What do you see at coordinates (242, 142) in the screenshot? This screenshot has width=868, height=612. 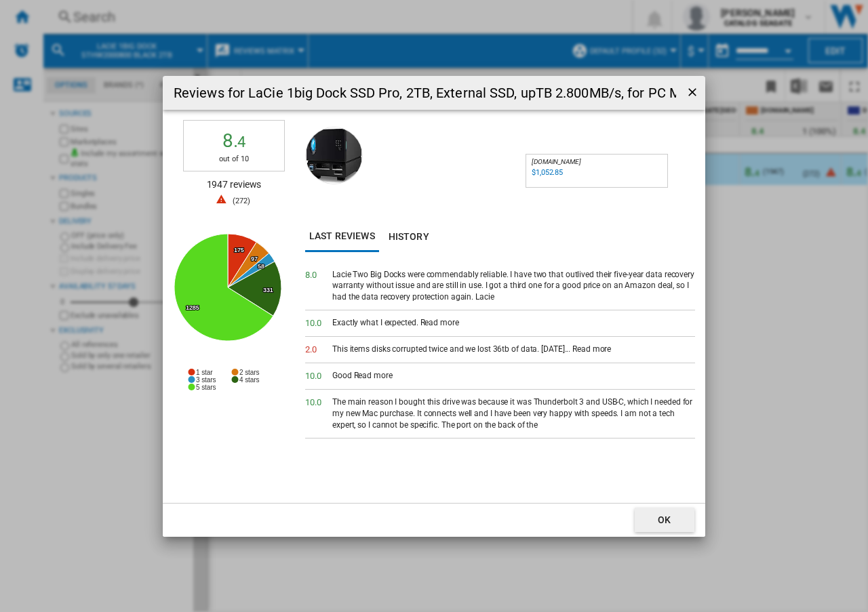 I see `span: 4` at bounding box center [242, 142].